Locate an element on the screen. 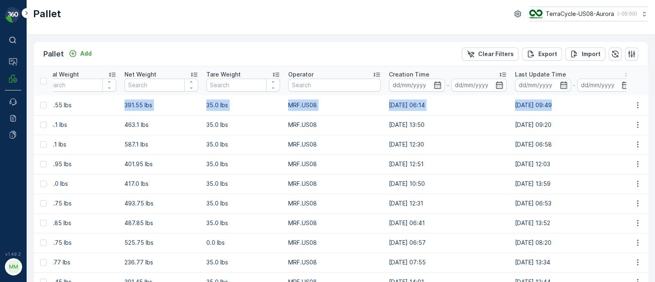  p: ( -05:00 ) is located at coordinates (627, 14).